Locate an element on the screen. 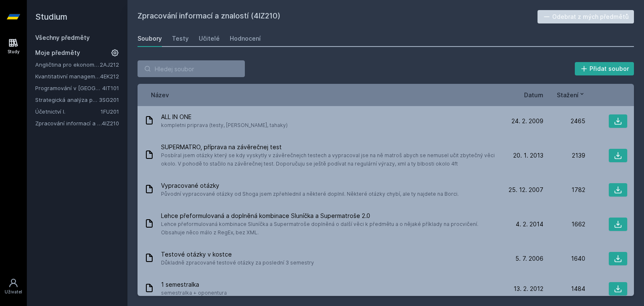  a: 4EK212 is located at coordinates (109, 76).